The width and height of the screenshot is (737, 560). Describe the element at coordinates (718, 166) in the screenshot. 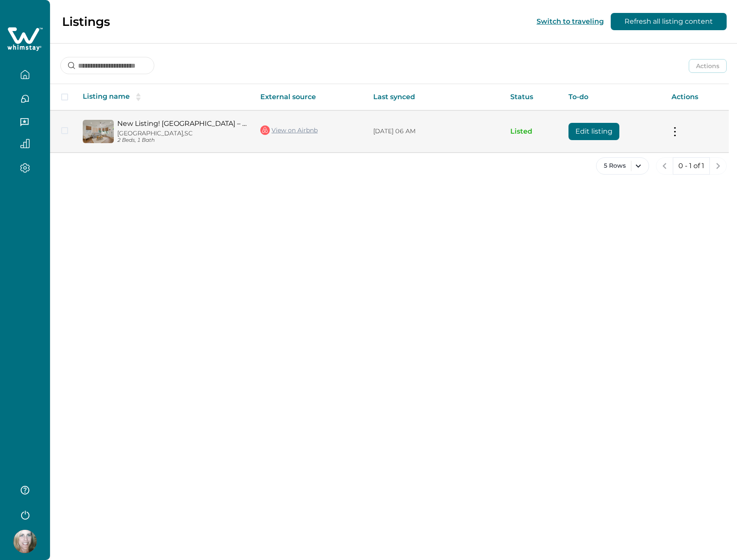

I see `button: next page` at that location.